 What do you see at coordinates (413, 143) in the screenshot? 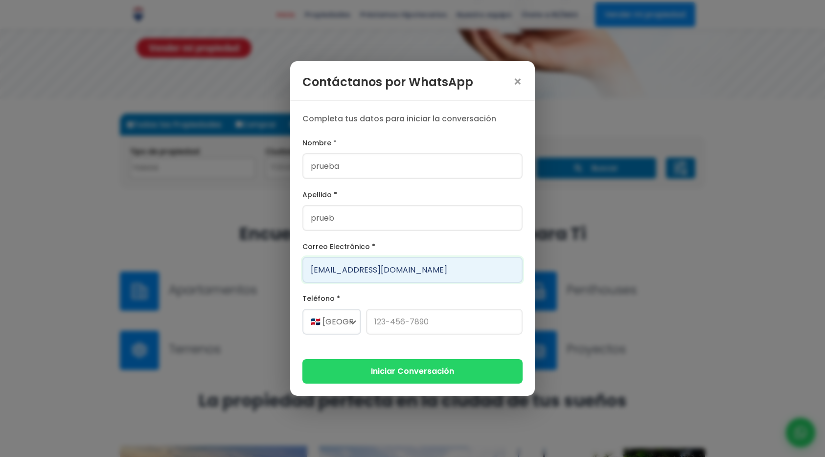
I see `label: Nombre *` at bounding box center [413, 143].